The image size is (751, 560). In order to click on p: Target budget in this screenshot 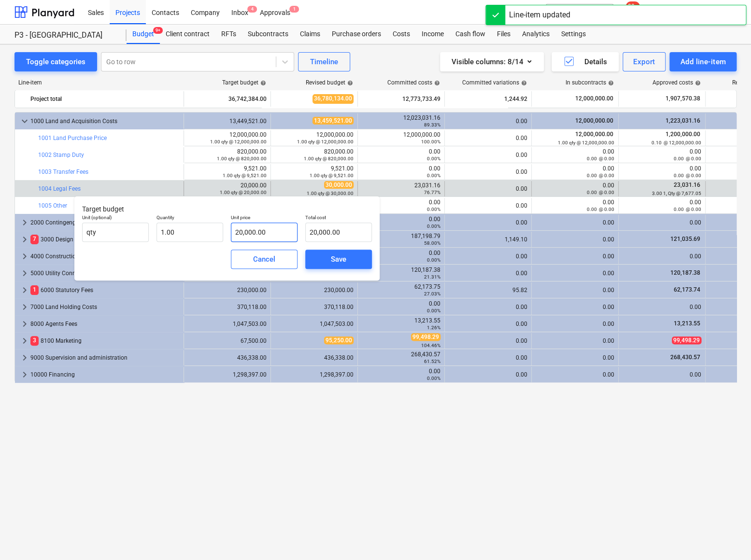, I will do `click(227, 209)`.